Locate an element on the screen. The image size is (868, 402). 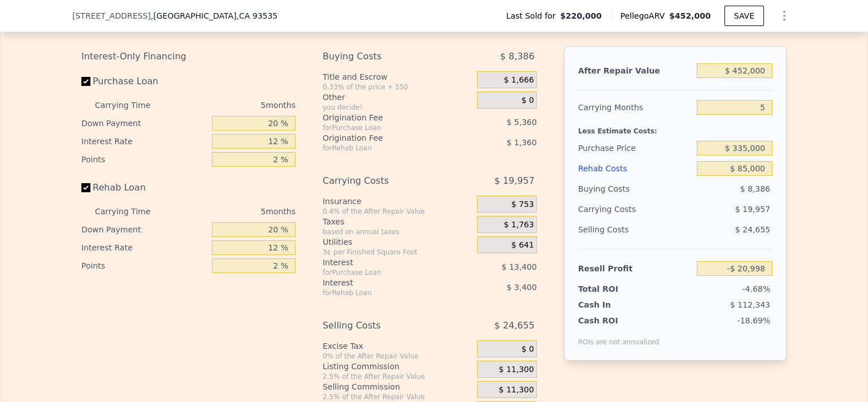
div: 0% of the After Repair Value is located at coordinates (397, 356).